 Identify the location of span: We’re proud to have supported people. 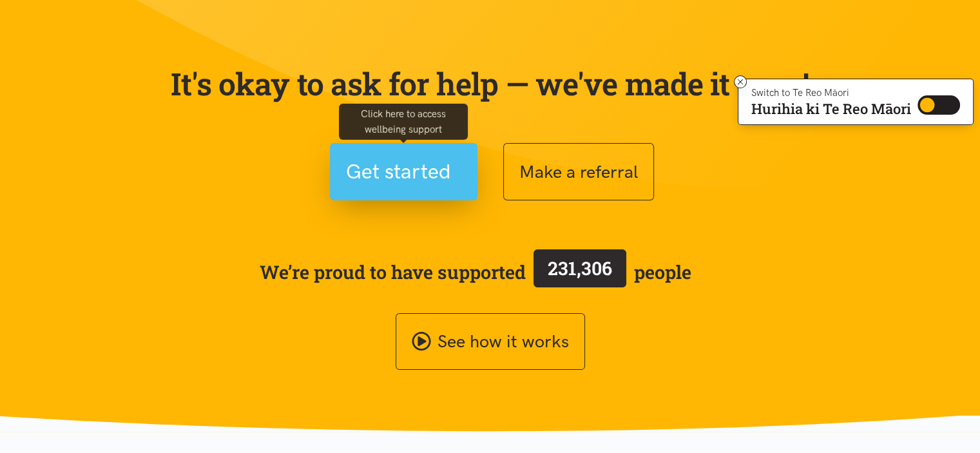
(476, 272).